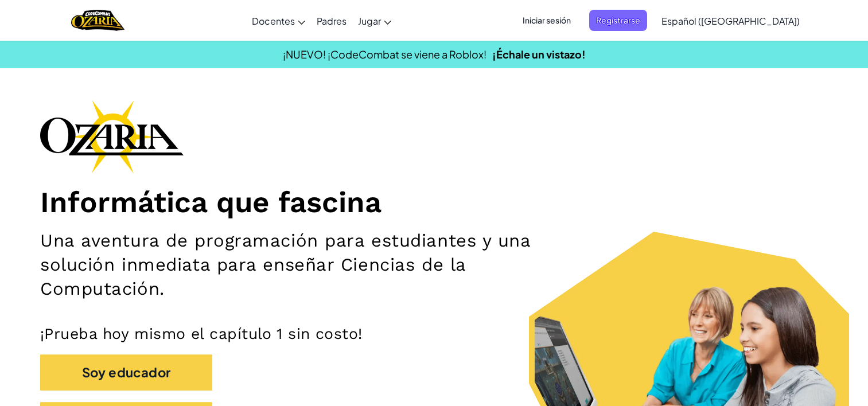  What do you see at coordinates (97, 20) in the screenshot?
I see `img: Home` at bounding box center [97, 20].